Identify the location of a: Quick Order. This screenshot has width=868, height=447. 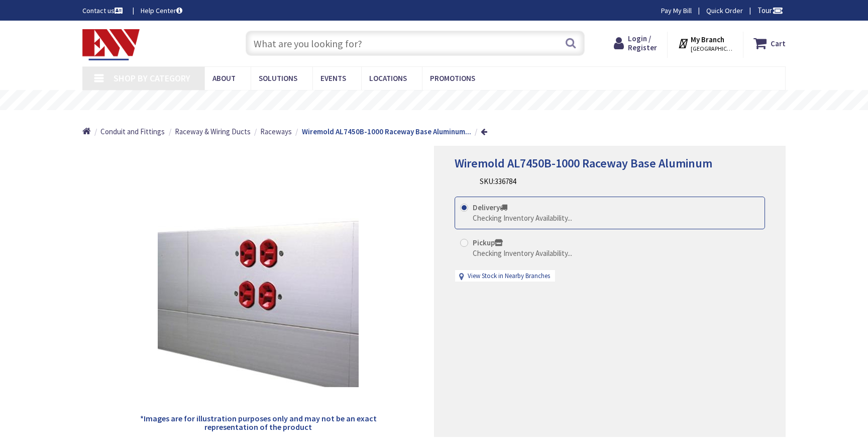
(724, 10).